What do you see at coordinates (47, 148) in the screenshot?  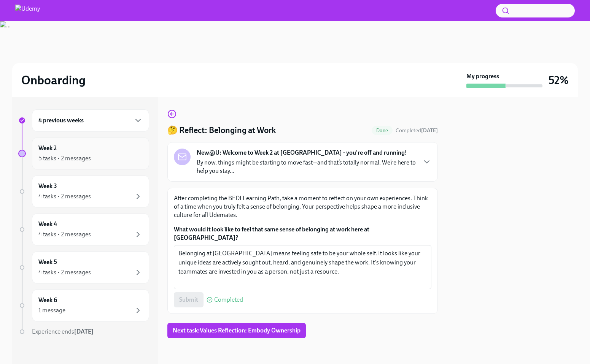 I see `h6: Week 2` at bounding box center [47, 148].